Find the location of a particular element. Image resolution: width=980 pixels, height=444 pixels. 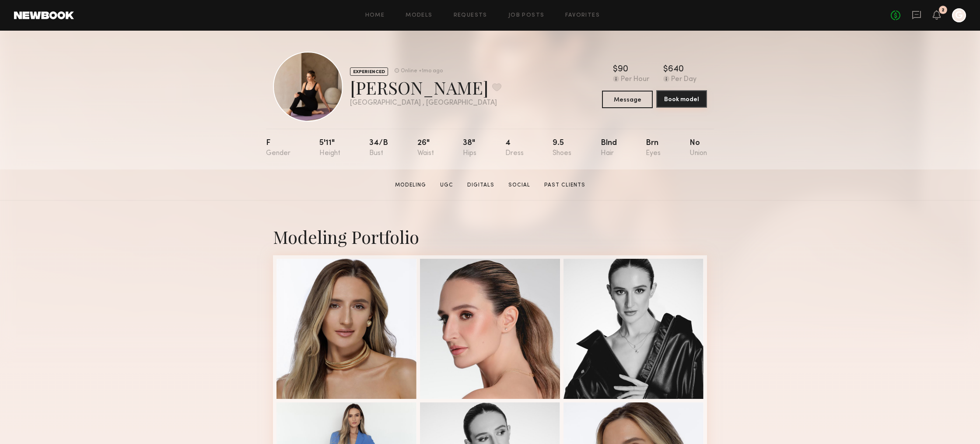

div: Modeling Portfolio is located at coordinates (490, 237).